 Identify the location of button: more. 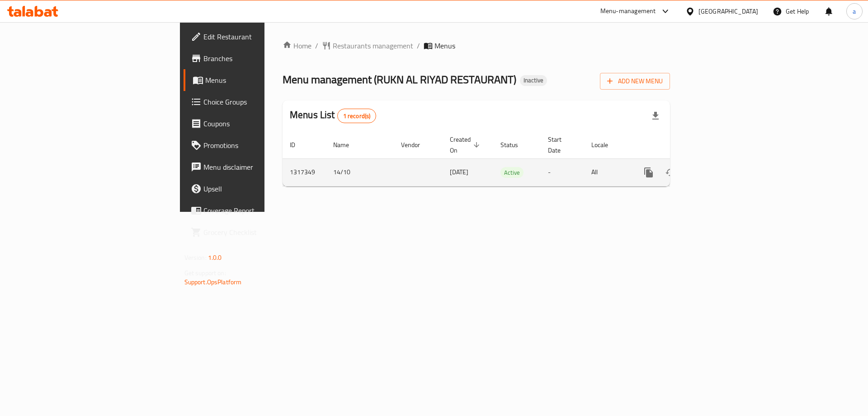
(649, 173).